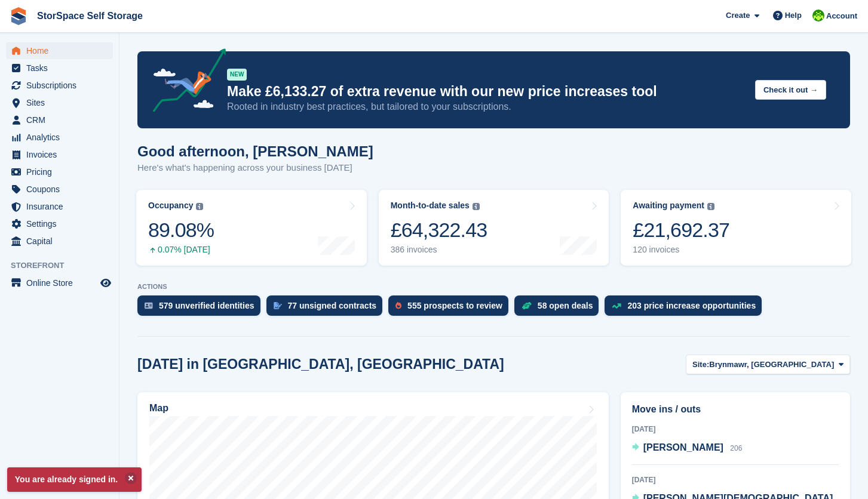  I want to click on span: Site:, so click(701, 365).